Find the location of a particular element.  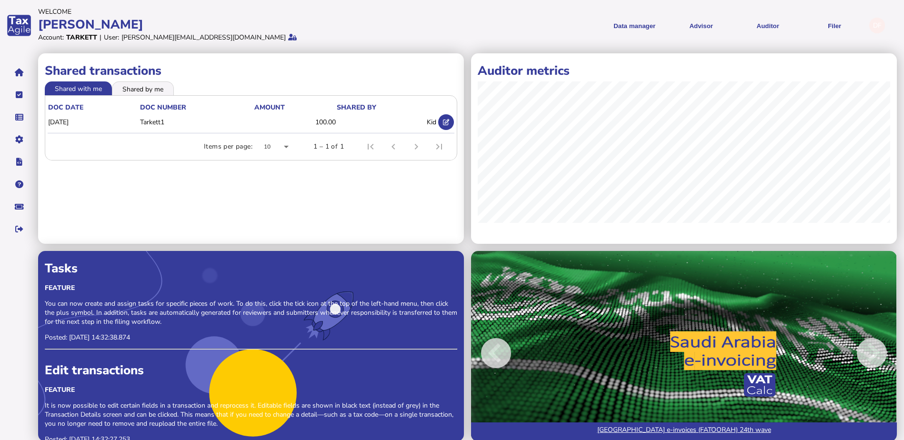

h1: Auditor metrics is located at coordinates (684, 71).